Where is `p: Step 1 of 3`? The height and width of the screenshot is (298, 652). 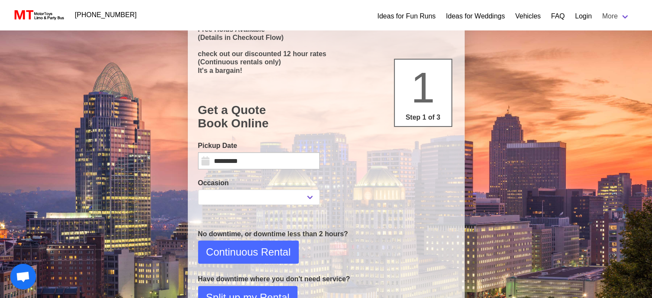
p: Step 1 of 3 is located at coordinates (423, 117).